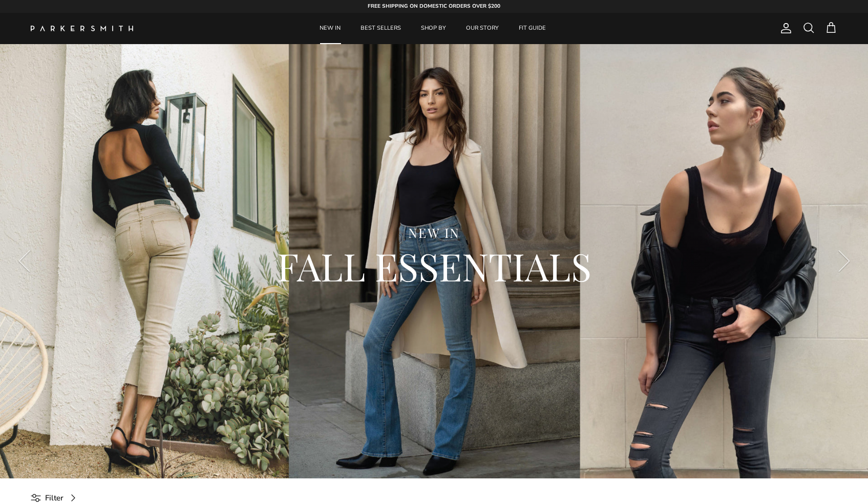  I want to click on a: FIT GUIDE, so click(532, 28).